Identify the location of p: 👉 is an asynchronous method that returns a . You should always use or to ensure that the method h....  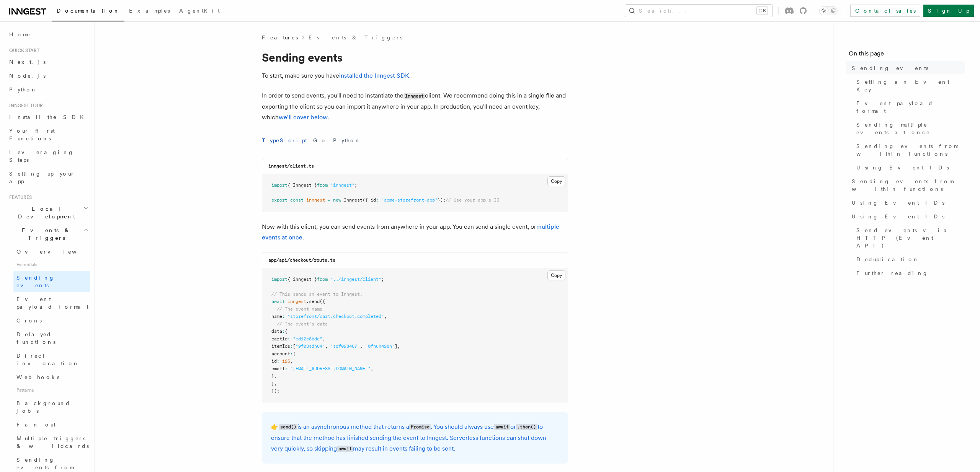
(415, 438).